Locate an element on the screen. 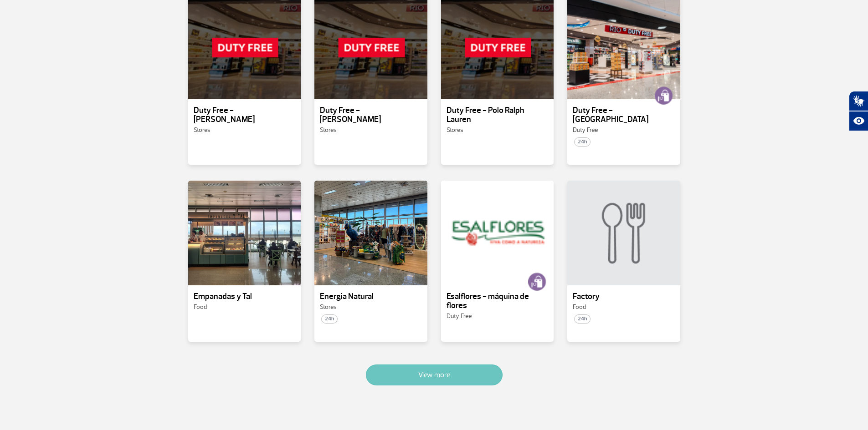  button: Abrir tradutor de língua de sinais. is located at coordinates (858, 101).